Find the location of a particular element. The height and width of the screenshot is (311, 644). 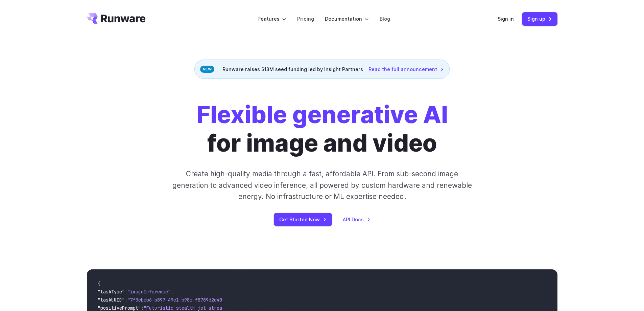

span: "imageInference" is located at coordinates (149, 292).